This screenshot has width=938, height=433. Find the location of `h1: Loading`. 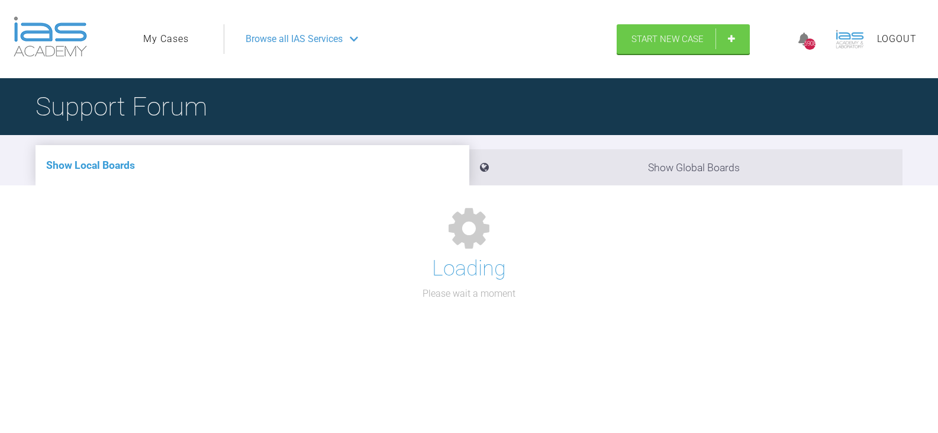

h1: Loading is located at coordinates (469, 269).